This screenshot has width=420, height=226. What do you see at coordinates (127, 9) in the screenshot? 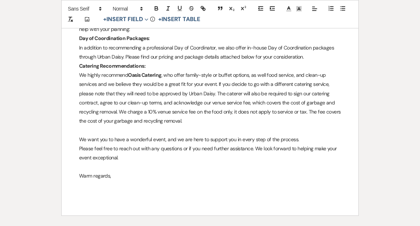
I see `span: Header Formats` at bounding box center [127, 9].